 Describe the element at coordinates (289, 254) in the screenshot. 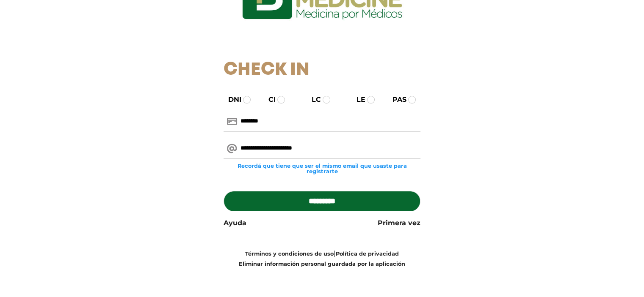

I see `a: Términos y condiciones de uso` at that location.